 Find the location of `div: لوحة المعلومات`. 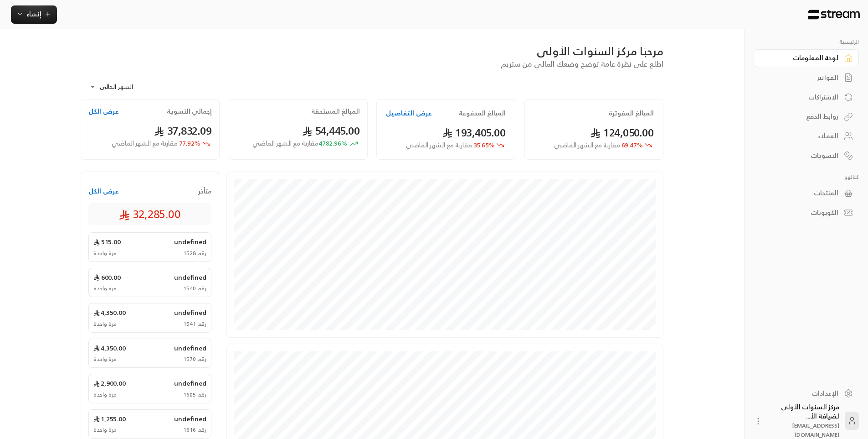

div: لوحة المعلومات is located at coordinates (802, 58).